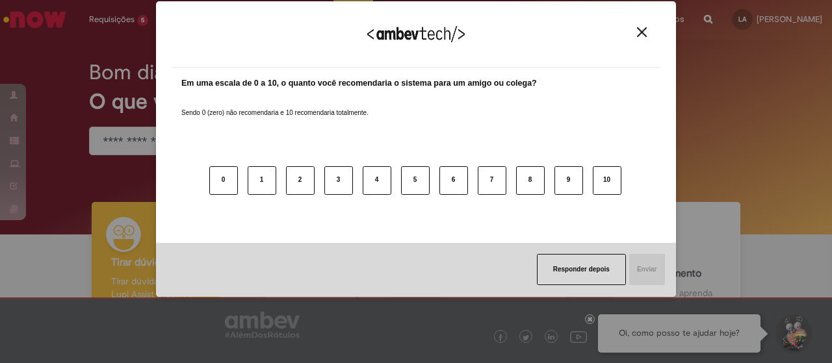 The height and width of the screenshot is (363, 832). Describe the element at coordinates (377, 181) in the screenshot. I see `button: 4` at that location.